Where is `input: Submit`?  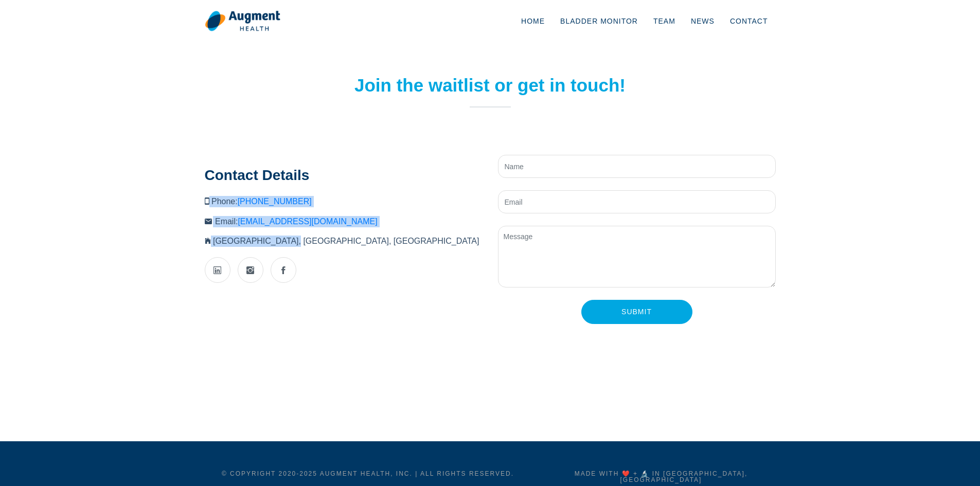 input: Submit is located at coordinates (637, 312).